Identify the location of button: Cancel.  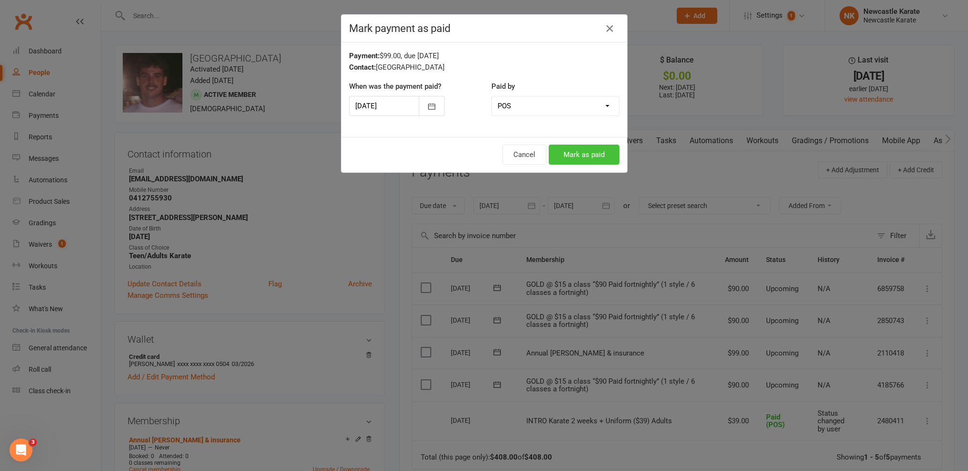
(524, 155).